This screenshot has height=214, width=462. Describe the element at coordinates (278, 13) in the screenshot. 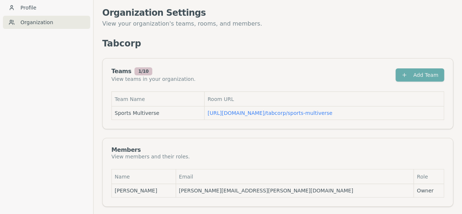

I see `h1: Organization Settings` at that location.